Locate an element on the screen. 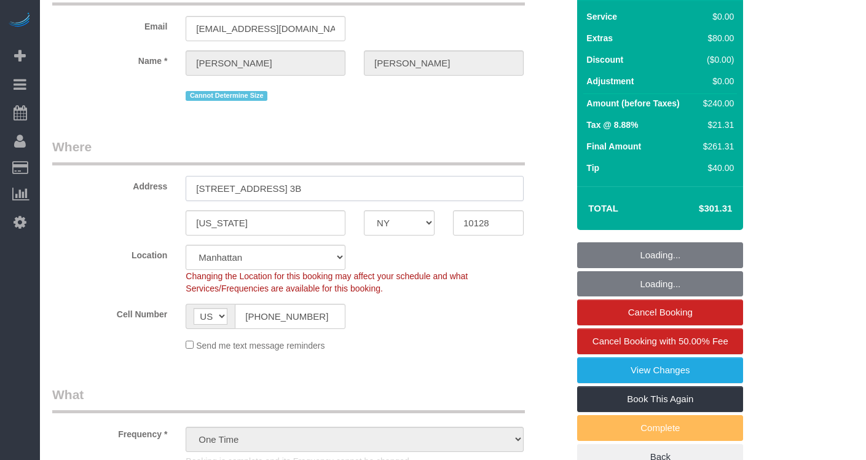 The height and width of the screenshot is (460, 866). label: Email is located at coordinates (109, 24).